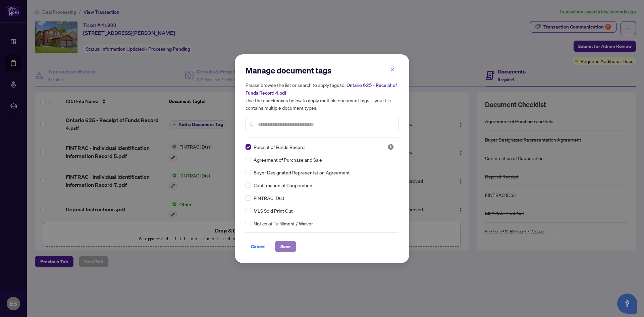 This screenshot has height=317, width=644. What do you see at coordinates (268, 198) in the screenshot?
I see `span: FINTRAC ID(s)` at bounding box center [268, 198].